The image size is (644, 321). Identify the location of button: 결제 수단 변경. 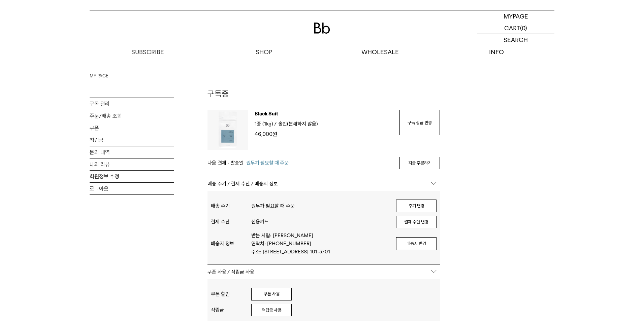
(416, 222).